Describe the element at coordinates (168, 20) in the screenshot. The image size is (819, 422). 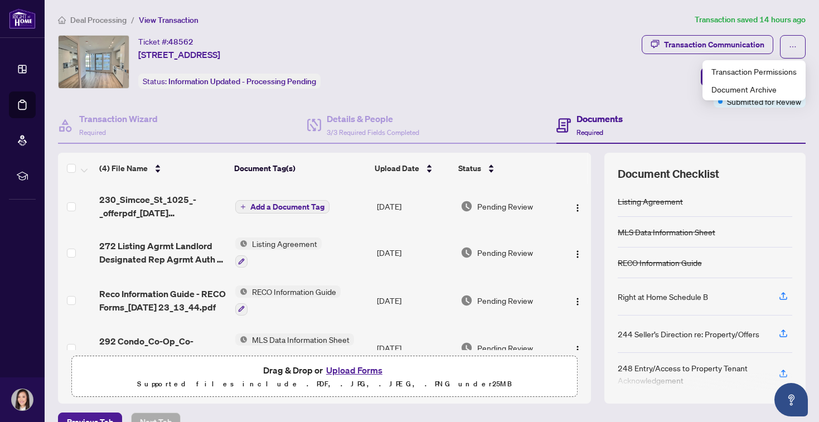
I see `span: View Transaction` at that location.